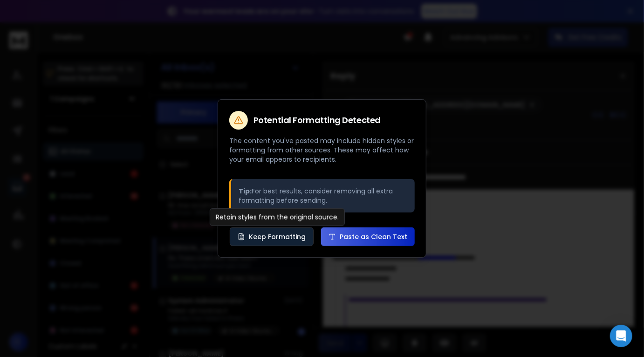 The width and height of the screenshot is (644, 357). I want to click on p: The content you've pasted may include hidden styles or formatting from other sources. These may a..., so click(322, 150).